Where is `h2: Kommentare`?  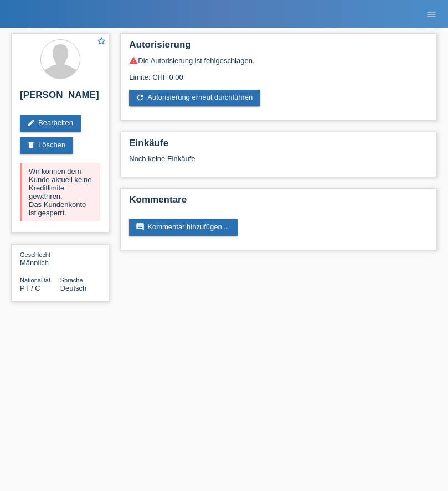
h2: Kommentare is located at coordinates (278, 202).